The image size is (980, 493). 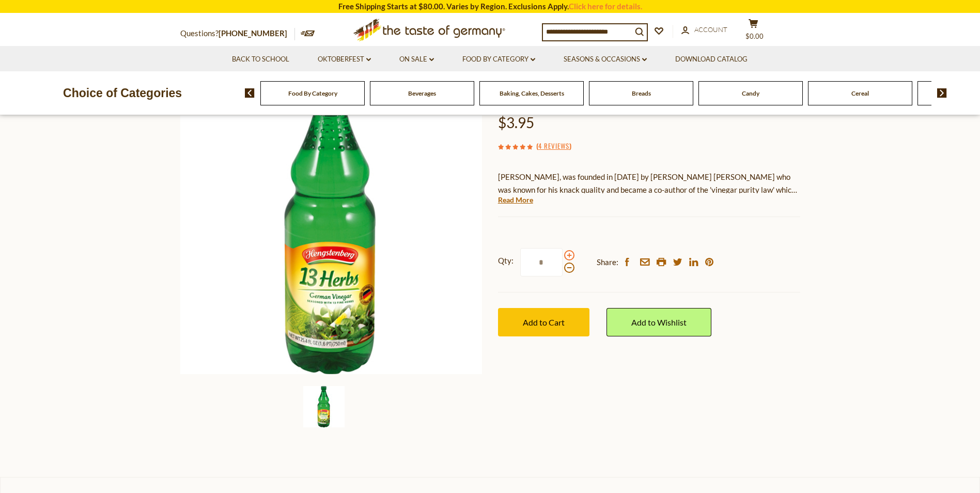 I want to click on a: Add to Wishlist, so click(x=659, y=322).